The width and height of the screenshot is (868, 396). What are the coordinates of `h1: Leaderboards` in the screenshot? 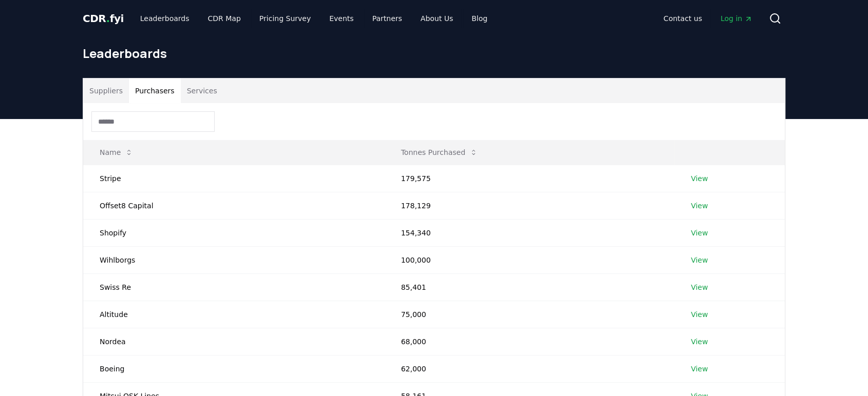 It's located at (434, 53).